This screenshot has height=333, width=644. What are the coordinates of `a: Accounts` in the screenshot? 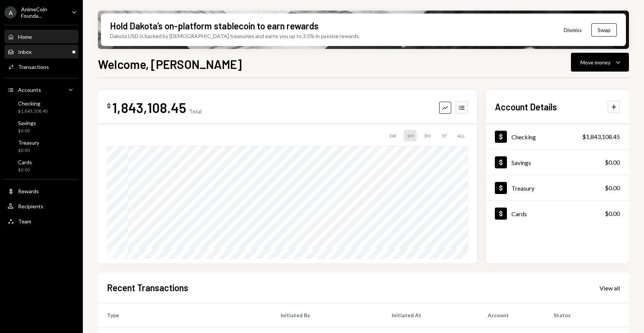 It's located at (42, 90).